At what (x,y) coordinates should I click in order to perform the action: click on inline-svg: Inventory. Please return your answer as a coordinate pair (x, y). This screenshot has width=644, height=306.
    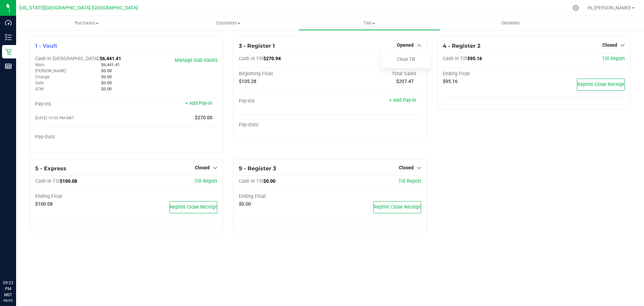
    Looking at the image, I should click on (8, 37).